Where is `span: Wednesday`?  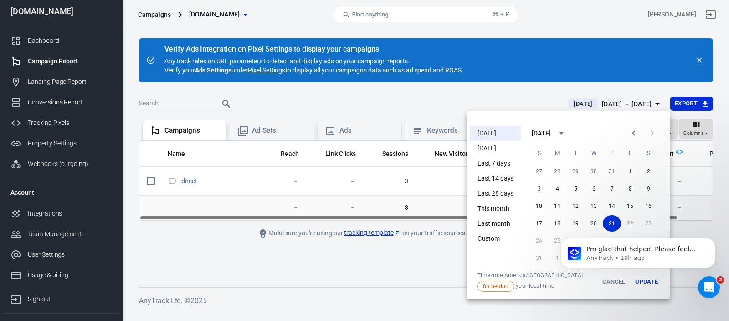 span: Wednesday is located at coordinates (594, 153).